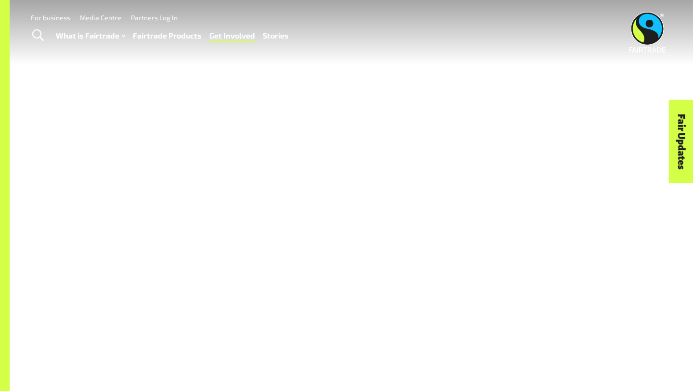 The width and height of the screenshot is (693, 391). I want to click on a: Get Involved, so click(232, 36).